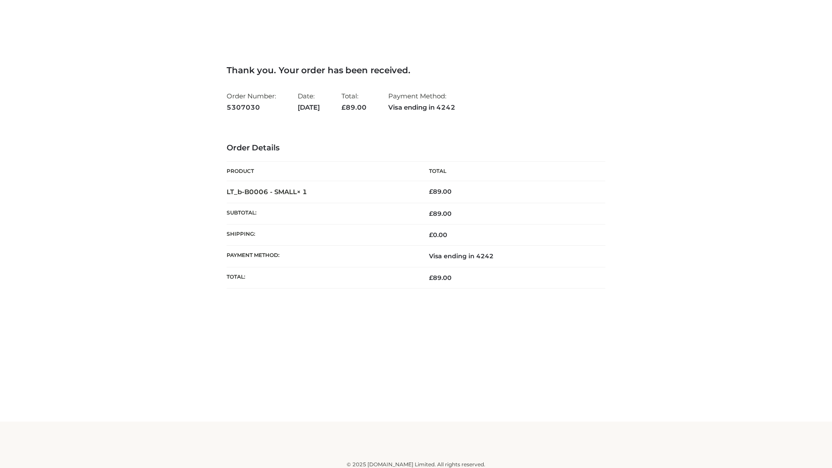 The height and width of the screenshot is (468, 832). What do you see at coordinates (354, 101) in the screenshot?
I see `li: Total:` at bounding box center [354, 101].